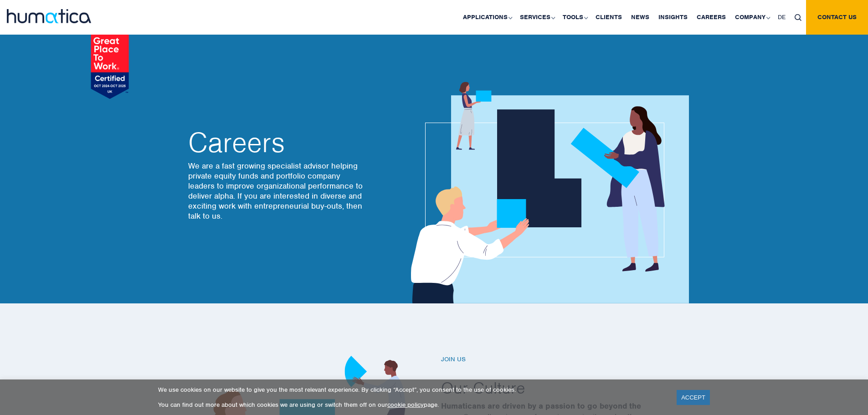  I want to click on a: cookie policy, so click(405, 404).